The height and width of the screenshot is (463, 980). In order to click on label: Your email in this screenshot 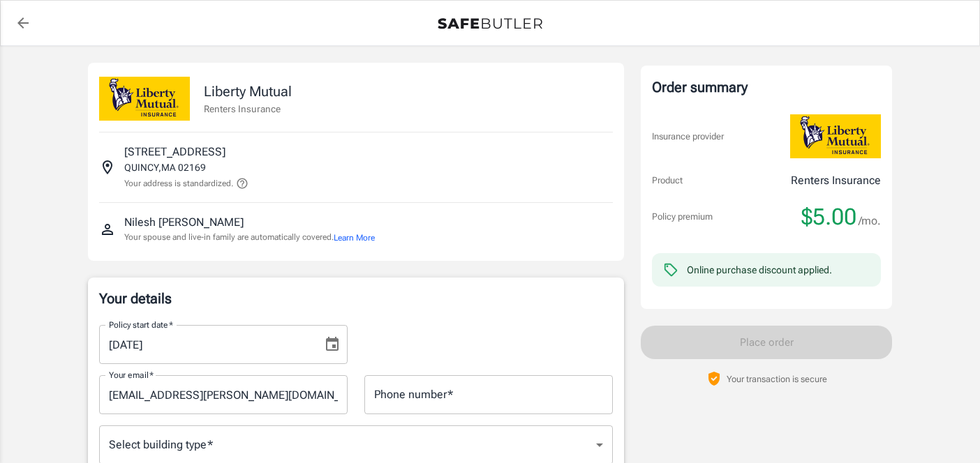, I will do `click(131, 375)`.